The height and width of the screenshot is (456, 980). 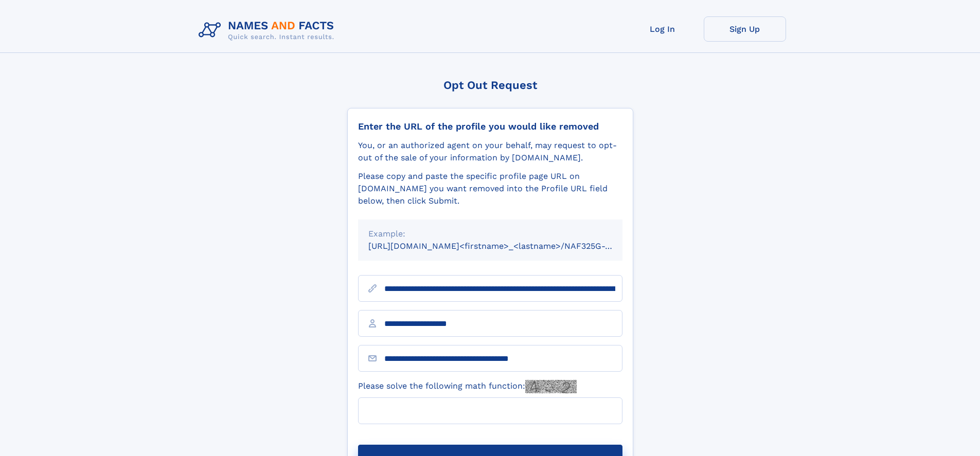 What do you see at coordinates (269, 30) in the screenshot?
I see `img: Logo Names and Facts` at bounding box center [269, 30].